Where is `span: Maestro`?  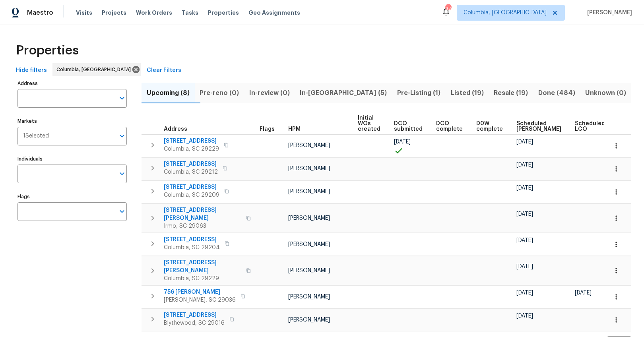 span: Maestro is located at coordinates (40, 13).